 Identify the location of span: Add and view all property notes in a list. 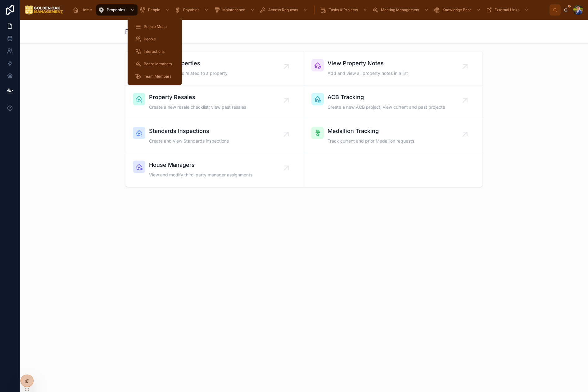
(368, 74).